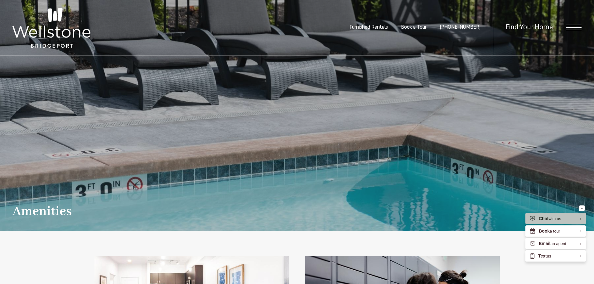  Describe the element at coordinates (529, 27) in the screenshot. I see `a: Find Your Home` at that location.